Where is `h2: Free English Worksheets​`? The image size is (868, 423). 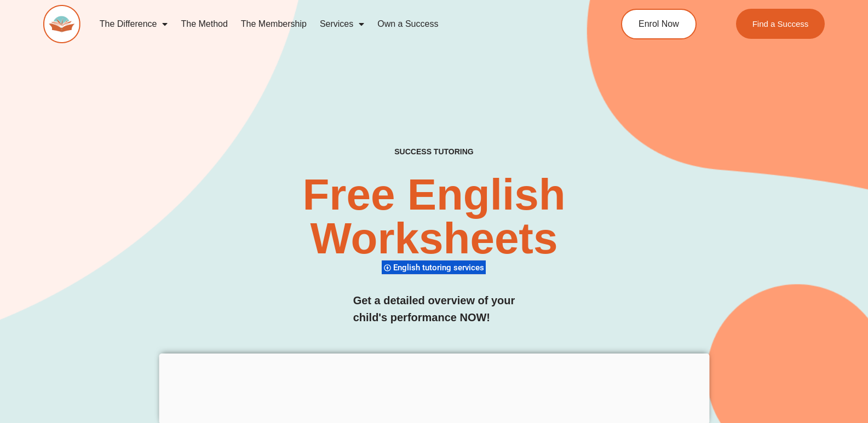
h2: Free English Worksheets​ is located at coordinates (434, 217).